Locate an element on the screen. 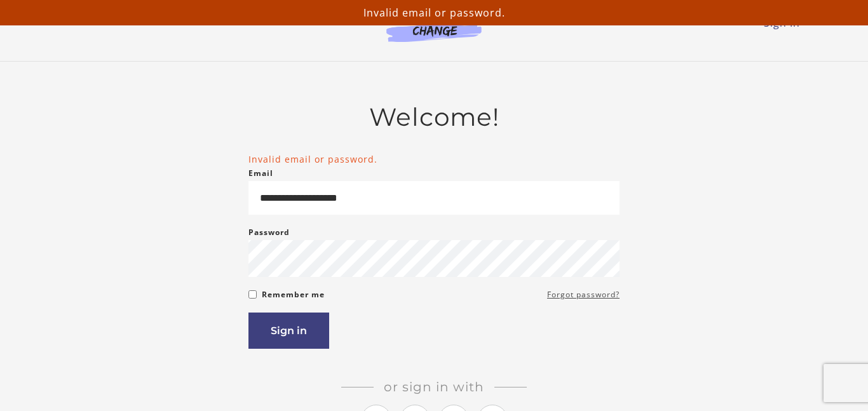 This screenshot has height=411, width=868. label: Remember me is located at coordinates (293, 295).